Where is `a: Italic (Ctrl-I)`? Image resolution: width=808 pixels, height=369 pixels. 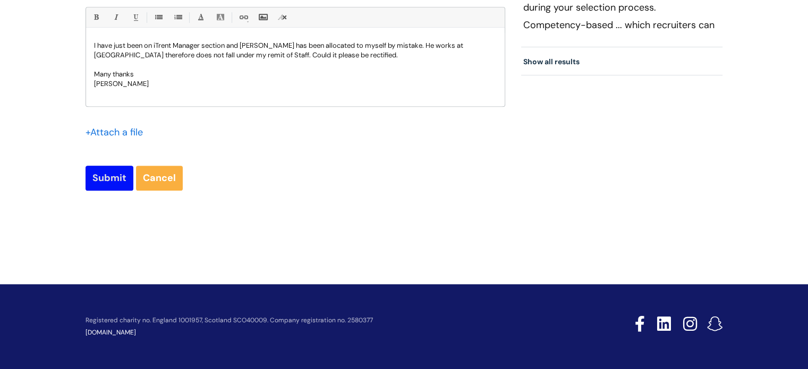 a: Italic (Ctrl-I) is located at coordinates (115, 17).